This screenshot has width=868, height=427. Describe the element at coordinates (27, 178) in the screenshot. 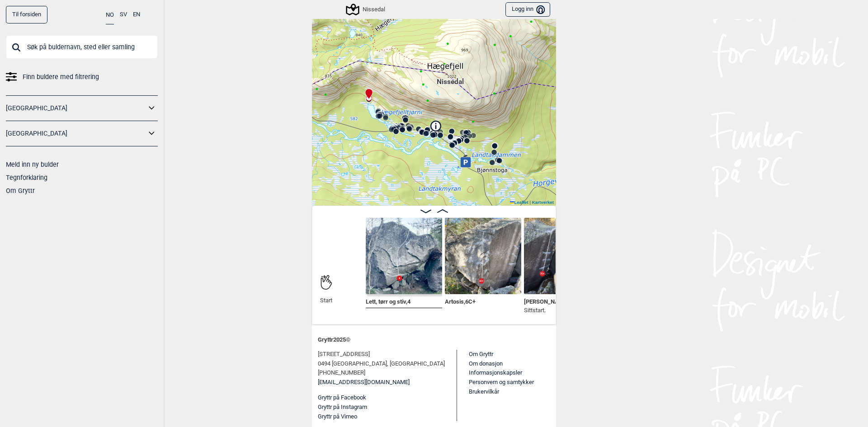

I see `a: Tegnforklaring` at that location.